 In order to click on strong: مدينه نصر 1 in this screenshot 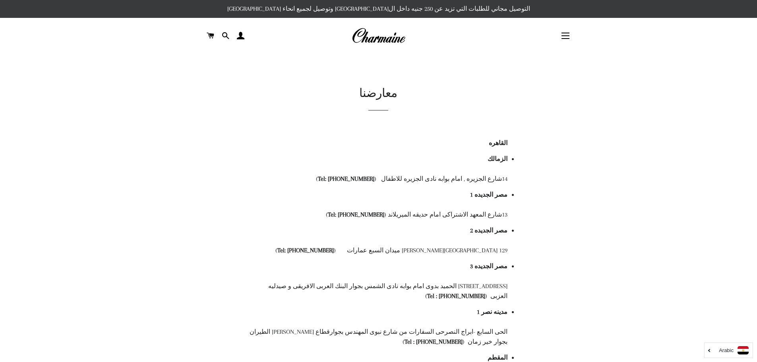, I will do `click(492, 312)`.